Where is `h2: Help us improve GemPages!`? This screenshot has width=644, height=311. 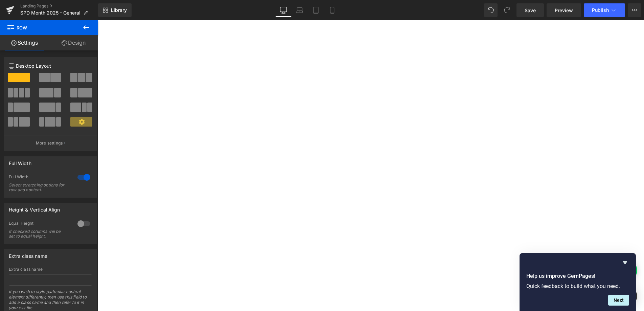 h2: Help us improve GemPages! is located at coordinates (578, 276).